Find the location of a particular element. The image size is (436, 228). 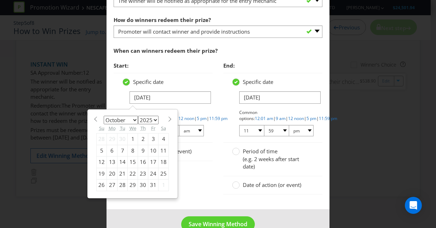

div: 18 is located at coordinates (164, 162).